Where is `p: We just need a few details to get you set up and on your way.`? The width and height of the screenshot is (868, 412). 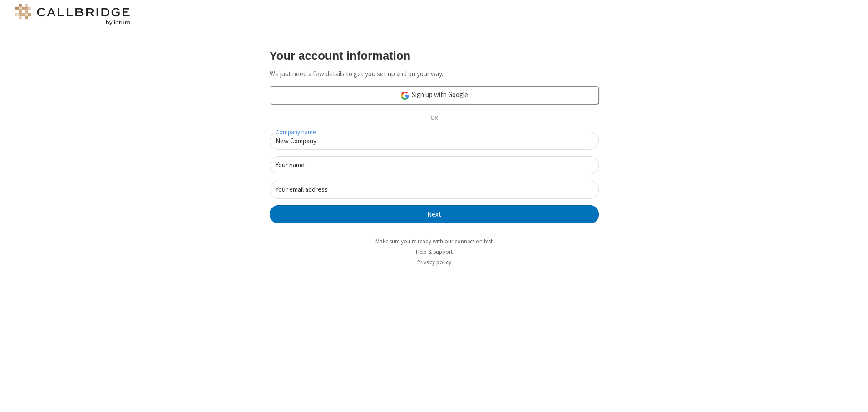
p: We just need a few details to get you set up and on your way. is located at coordinates (434, 74).